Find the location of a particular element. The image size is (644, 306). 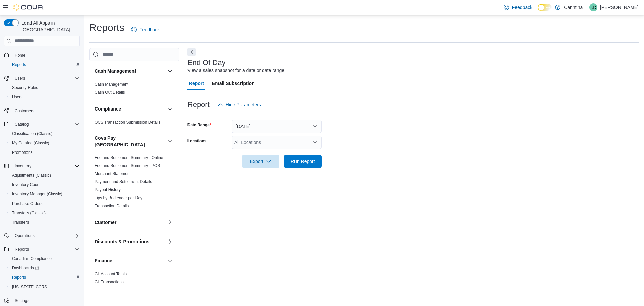

a: Tips by Budtender per Day is located at coordinates (118, 198).